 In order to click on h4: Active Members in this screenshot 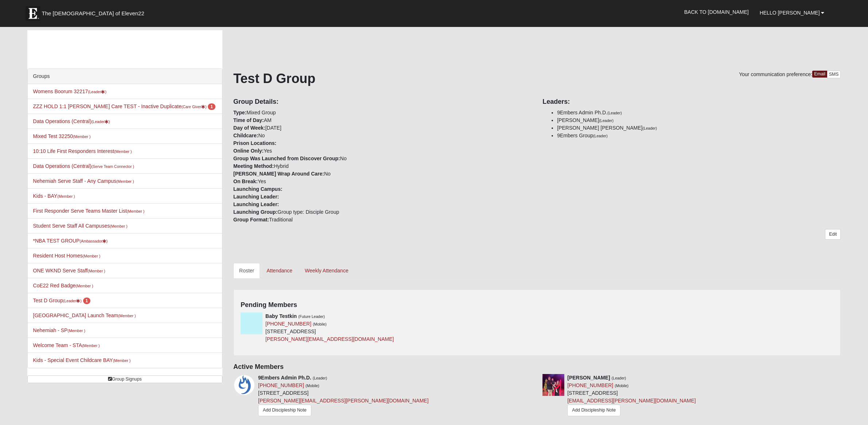, I will do `click(537, 367)`.